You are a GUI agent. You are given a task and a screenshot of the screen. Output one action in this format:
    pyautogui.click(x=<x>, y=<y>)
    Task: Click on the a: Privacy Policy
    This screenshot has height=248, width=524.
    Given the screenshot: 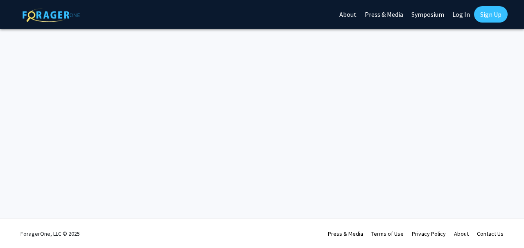 What is the action you would take?
    pyautogui.click(x=429, y=233)
    